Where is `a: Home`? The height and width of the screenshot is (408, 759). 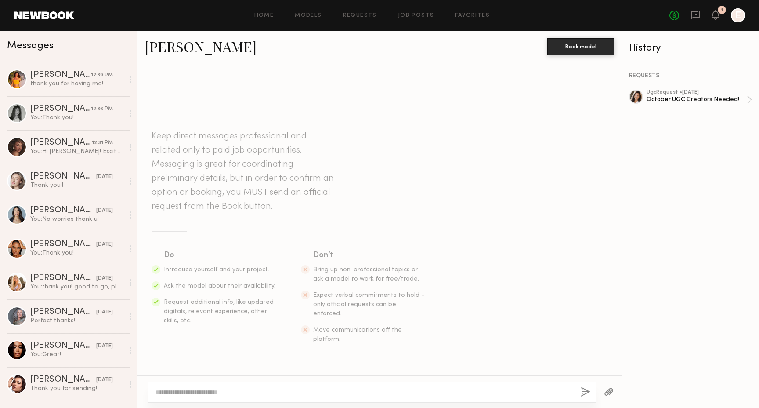 a: Home is located at coordinates (264, 15).